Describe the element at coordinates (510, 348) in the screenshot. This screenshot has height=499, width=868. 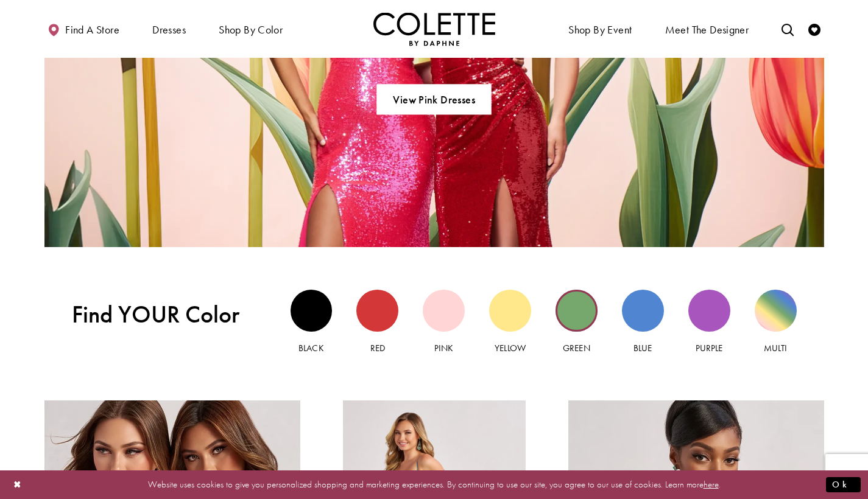
I see `span: Yellow` at that location.